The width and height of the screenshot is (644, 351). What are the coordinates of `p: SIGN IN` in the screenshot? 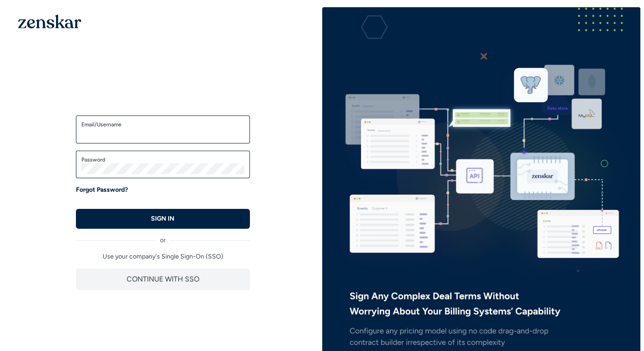 It's located at (163, 219).